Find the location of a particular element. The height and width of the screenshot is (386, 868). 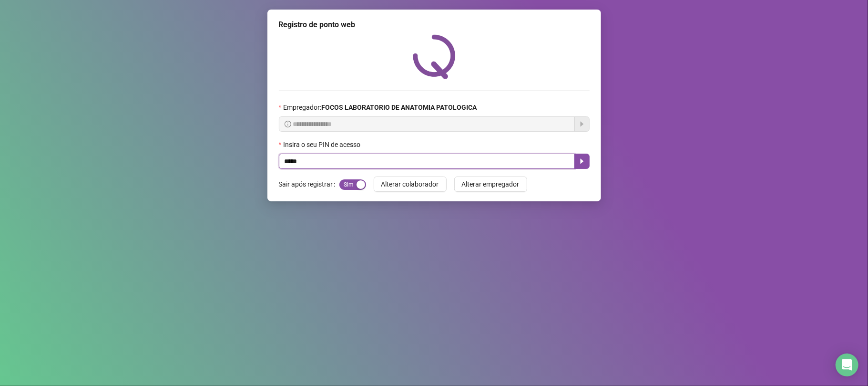

strong: FOCOS LABORATORIO DE ANATOMIA PATOLOGICA is located at coordinates (399, 107).